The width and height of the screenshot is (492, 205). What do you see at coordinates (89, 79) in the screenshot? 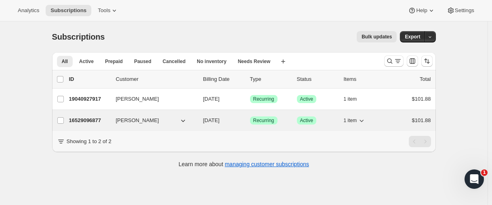
I see `p: ID` at bounding box center [89, 79].